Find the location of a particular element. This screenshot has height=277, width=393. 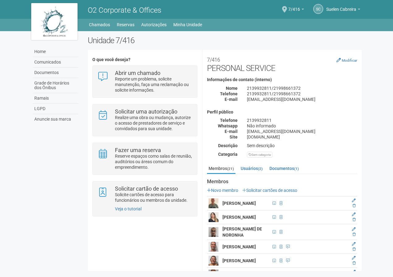

h2: Unidade 7/416 is located at coordinates (224, 40).